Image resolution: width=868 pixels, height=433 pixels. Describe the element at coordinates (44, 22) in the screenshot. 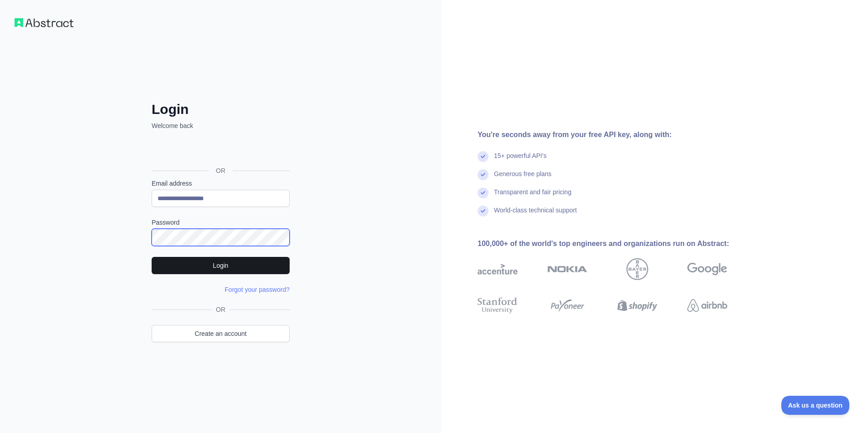

I see `img: Workflow` at that location.